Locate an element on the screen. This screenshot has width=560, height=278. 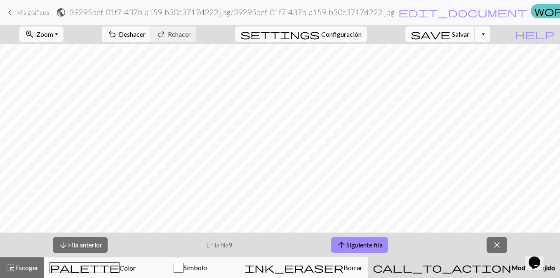
span: arrow_upward is located at coordinates (342, 245).